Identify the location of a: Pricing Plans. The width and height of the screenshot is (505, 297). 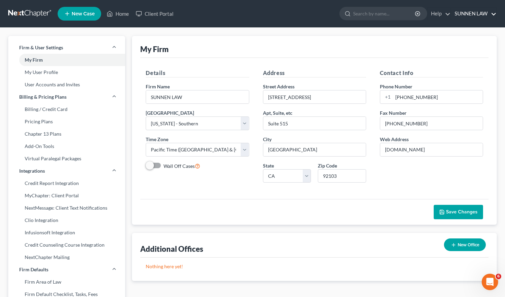
(66, 122).